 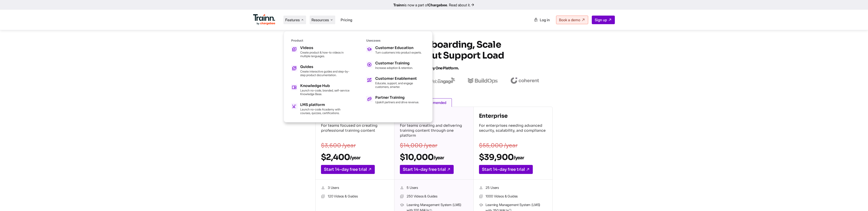 What do you see at coordinates (355, 188) in the screenshot?
I see `li: 3 Users` at bounding box center [355, 188].